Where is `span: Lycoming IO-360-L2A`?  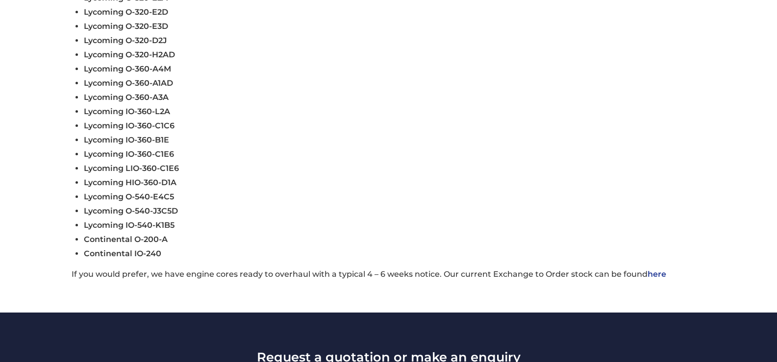 span: Lycoming IO-360-L2A is located at coordinates (127, 111).